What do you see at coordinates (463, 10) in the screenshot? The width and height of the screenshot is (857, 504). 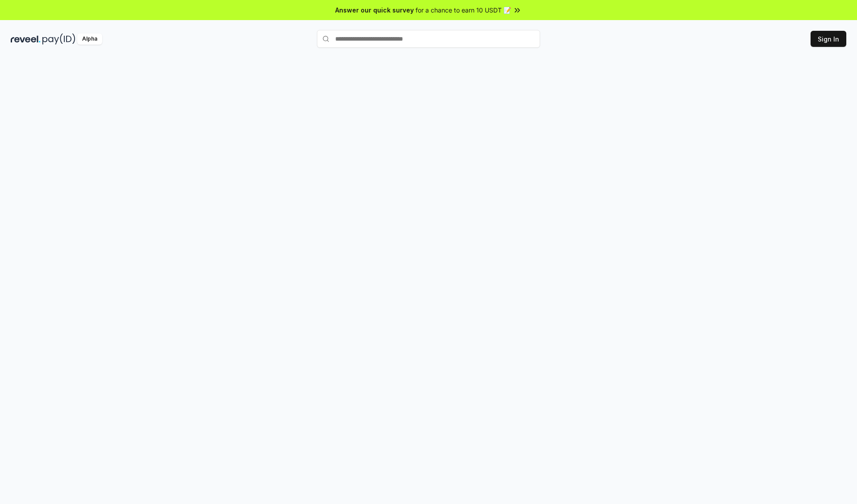 I see `span: for a chance to earn 10 USDT 📝` at bounding box center [463, 10].